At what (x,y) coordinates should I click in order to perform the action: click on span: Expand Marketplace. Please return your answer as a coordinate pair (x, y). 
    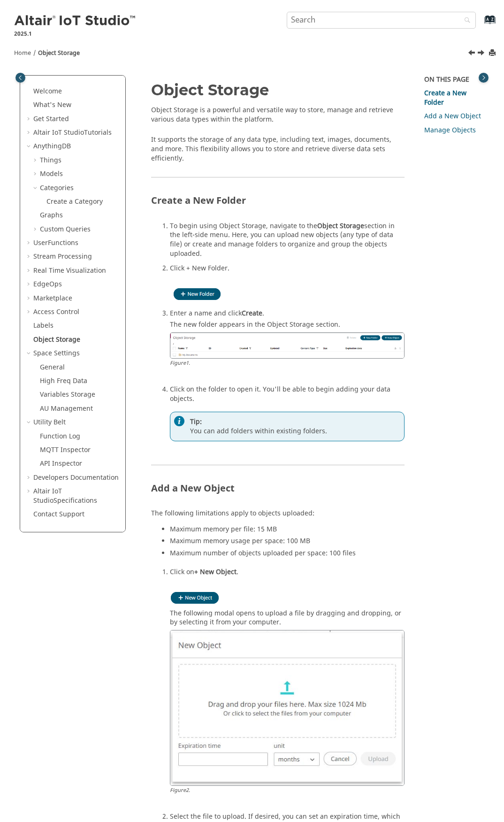
    Looking at the image, I should click on (29, 299).